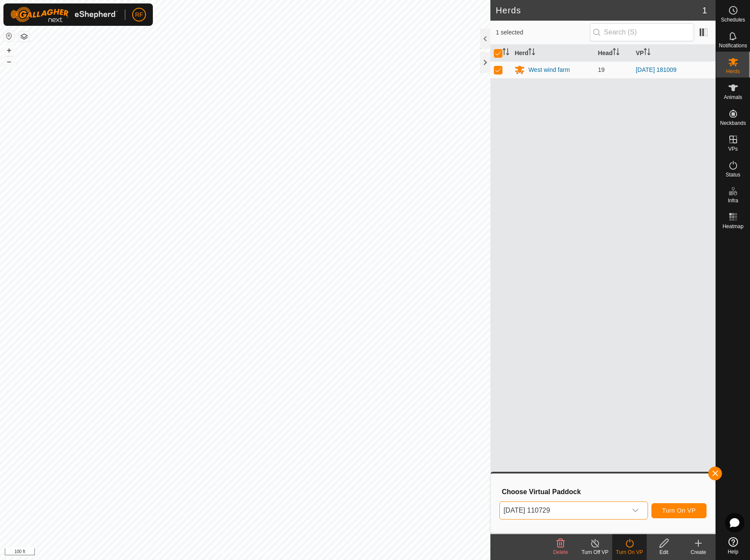 The image size is (750, 560). I want to click on div: dropdown trigger, so click(636, 510).